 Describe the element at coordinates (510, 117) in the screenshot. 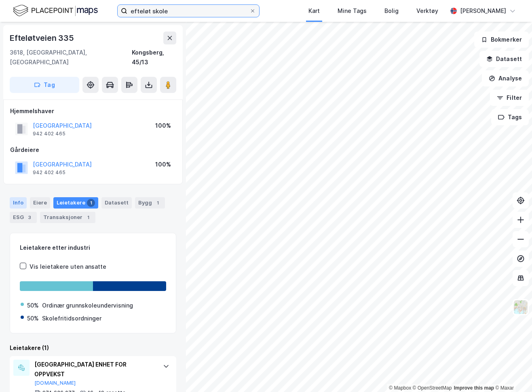

I see `button: Tags` at that location.